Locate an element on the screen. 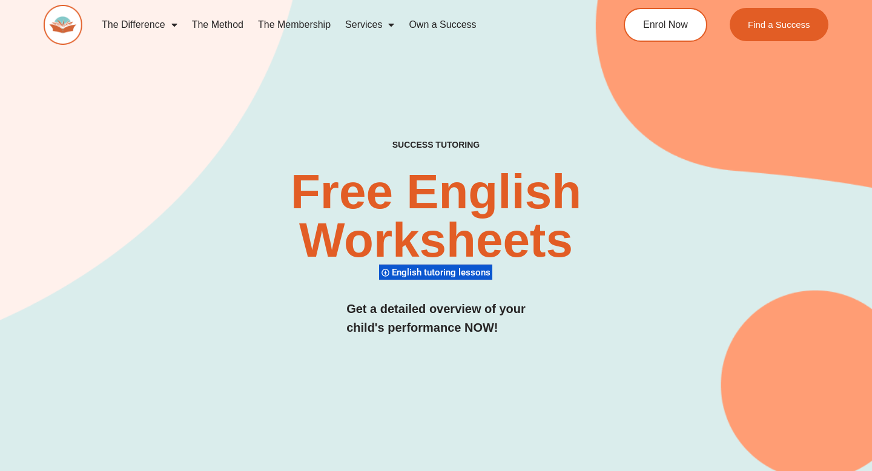  div: Chat Widget is located at coordinates (842, 442).